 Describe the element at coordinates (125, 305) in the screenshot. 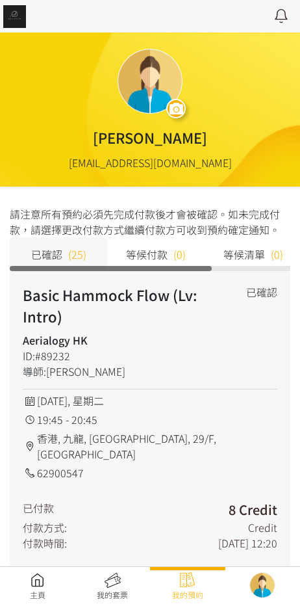

I see `h2: Basic Hammock Flow (Lv: Intro)` at that location.